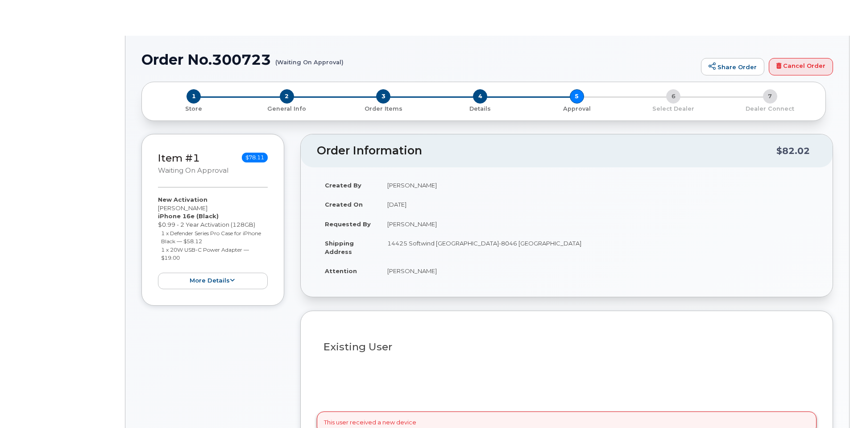 The height and width of the screenshot is (428, 854). I want to click on small: 1 x 20W USB-C Power Adapter — $19.00, so click(205, 254).